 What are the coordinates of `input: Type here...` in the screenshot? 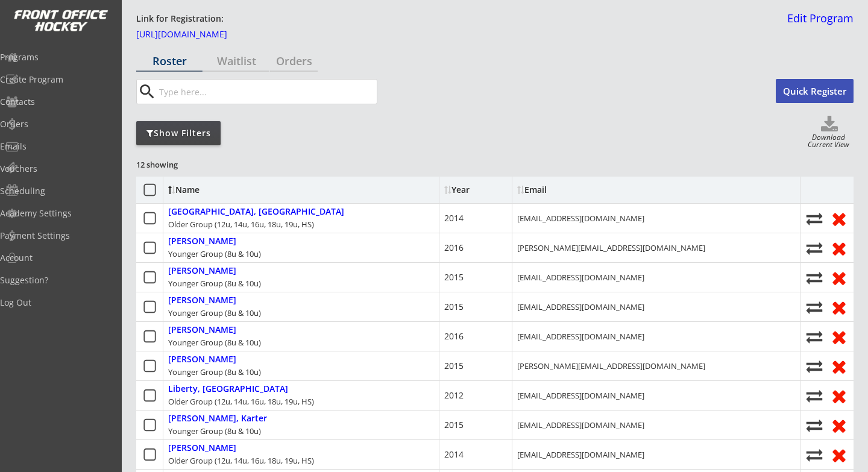 It's located at (266, 91).